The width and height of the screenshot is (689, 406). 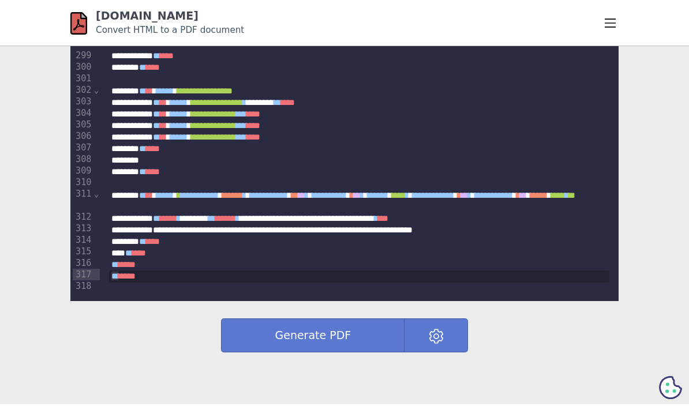 What do you see at coordinates (83, 55) in the screenshot?
I see `div: 299` at bounding box center [83, 55].